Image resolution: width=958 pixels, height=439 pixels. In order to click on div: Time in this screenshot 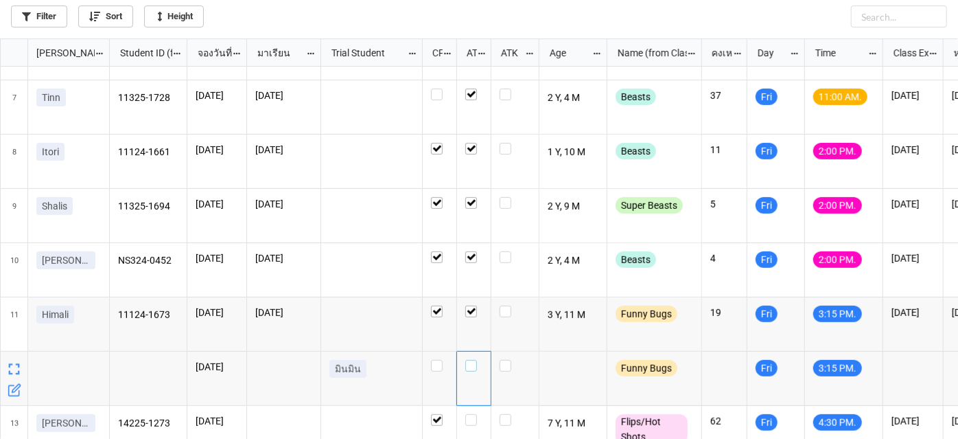, I will do `click(837, 53)`.